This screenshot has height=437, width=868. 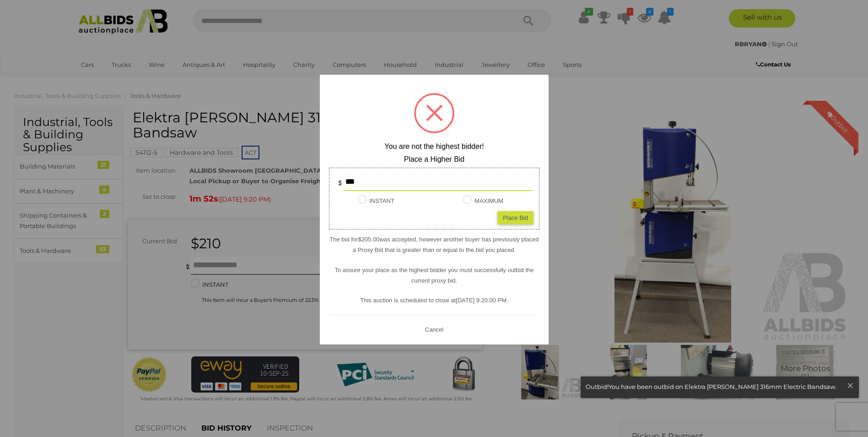 What do you see at coordinates (434, 159) in the screenshot?
I see `h2: Place a Higher Bid` at bounding box center [434, 159].